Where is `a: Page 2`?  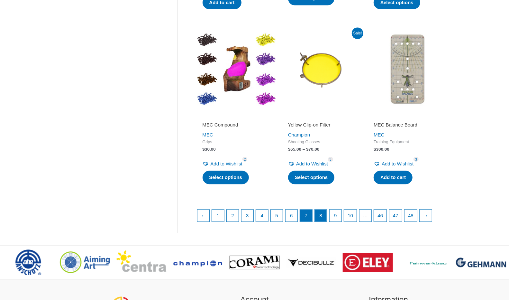 a: Page 2 is located at coordinates (233, 215).